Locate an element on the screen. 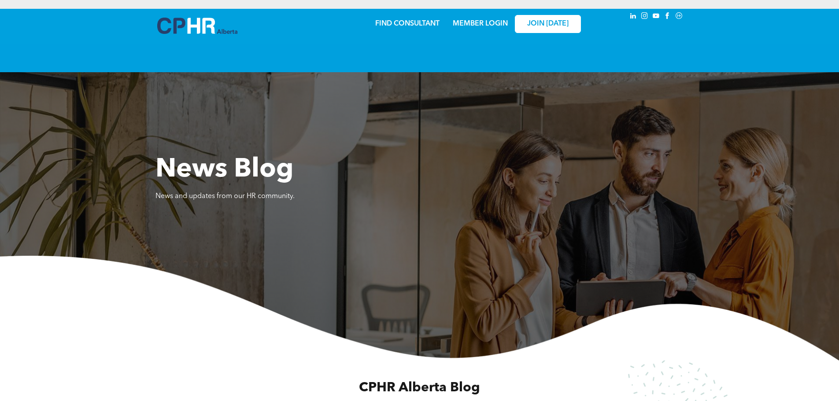 This screenshot has width=839, height=401. span: News and updates from our HR community. is located at coordinates (225, 196).